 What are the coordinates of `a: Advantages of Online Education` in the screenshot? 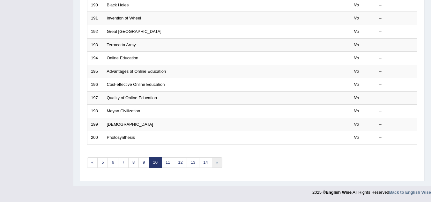 It's located at (136, 71).